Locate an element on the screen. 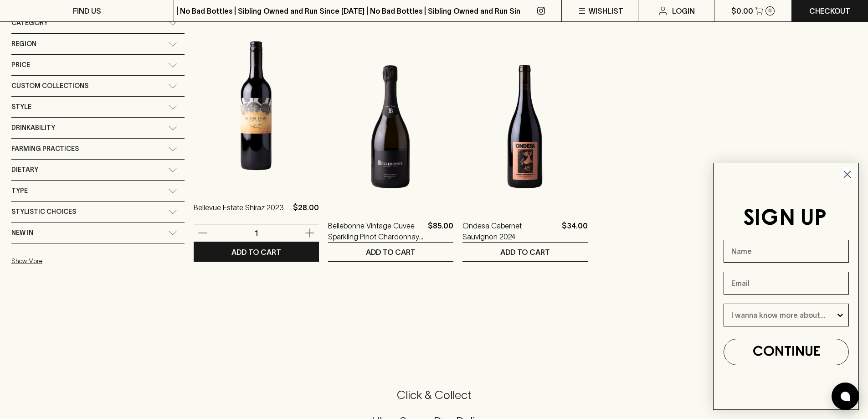 The height and width of the screenshot is (419, 868). p: $28.00 is located at coordinates (306, 212).